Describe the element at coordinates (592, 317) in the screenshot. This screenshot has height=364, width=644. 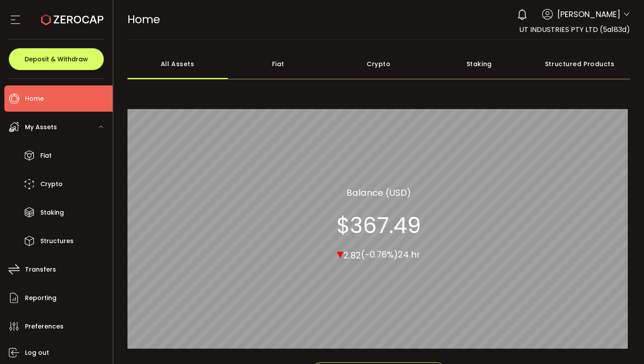
I see `div: Chat-Widget` at that location.